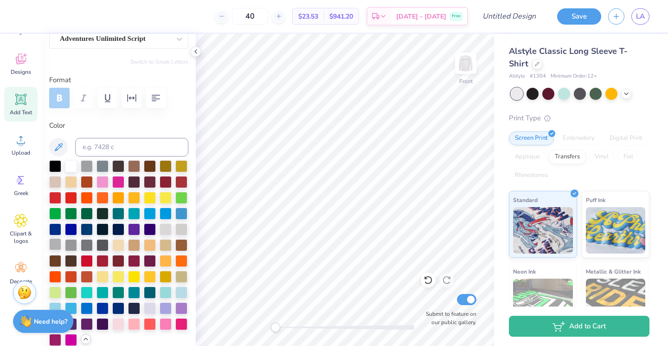 Image resolution: width=668 pixels, height=346 pixels. Describe the element at coordinates (466, 81) in the screenshot. I see `div: Front` at that location.